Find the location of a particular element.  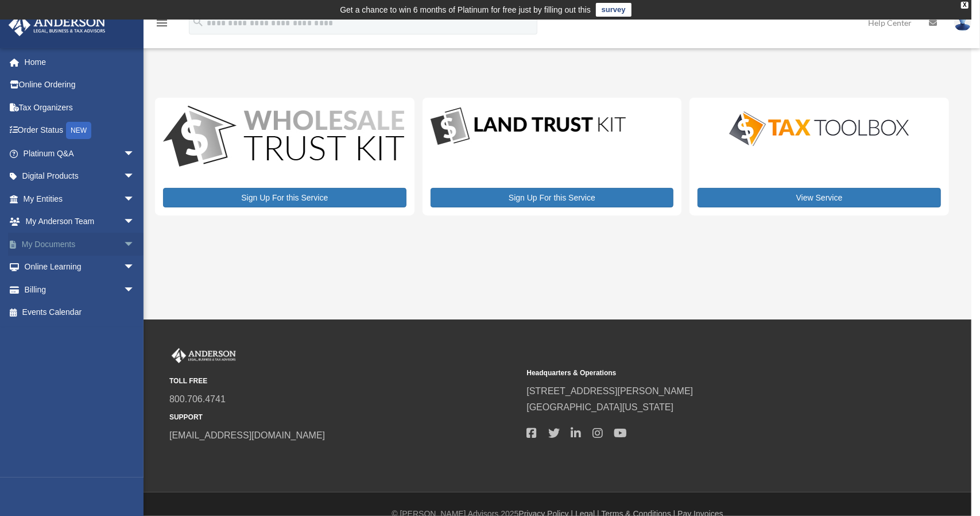

a: Order StatusNEW is located at coordinates (80, 130).